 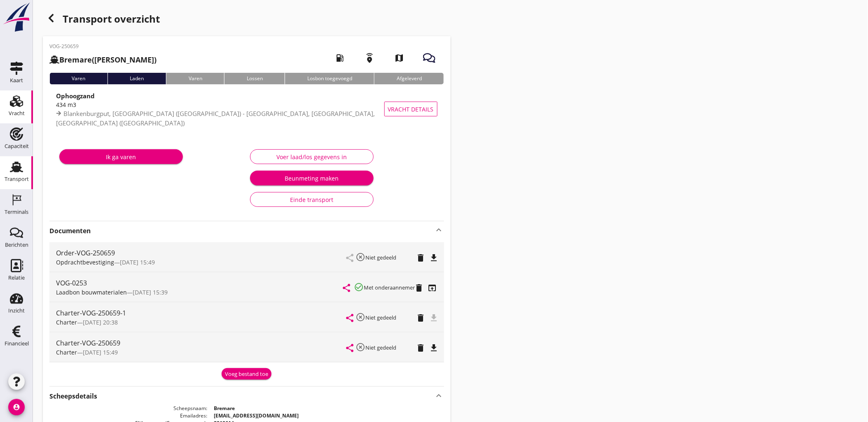 What do you see at coordinates (312, 200) in the screenshot?
I see `div: Einde transport` at bounding box center [312, 200].